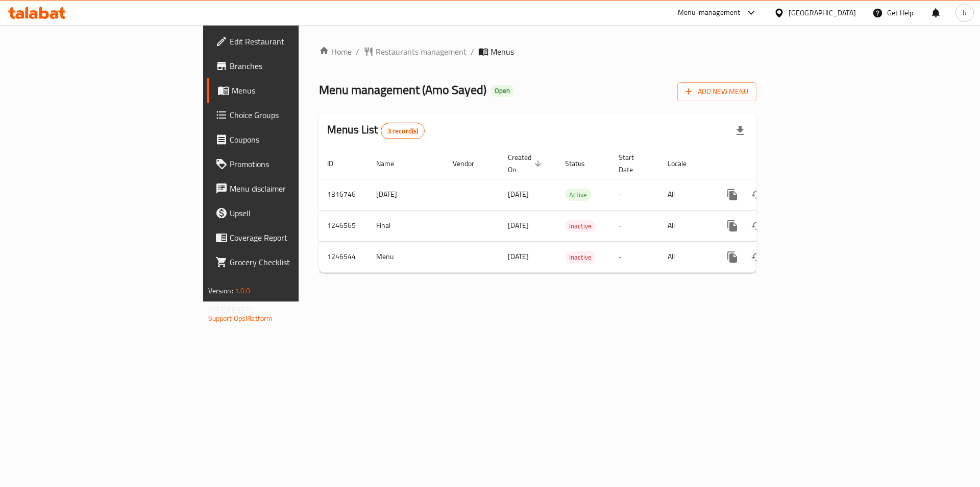 The height and width of the screenshot is (487, 980). What do you see at coordinates (287, 237) in the screenshot?
I see `a: Coverage Report` at bounding box center [287, 237].